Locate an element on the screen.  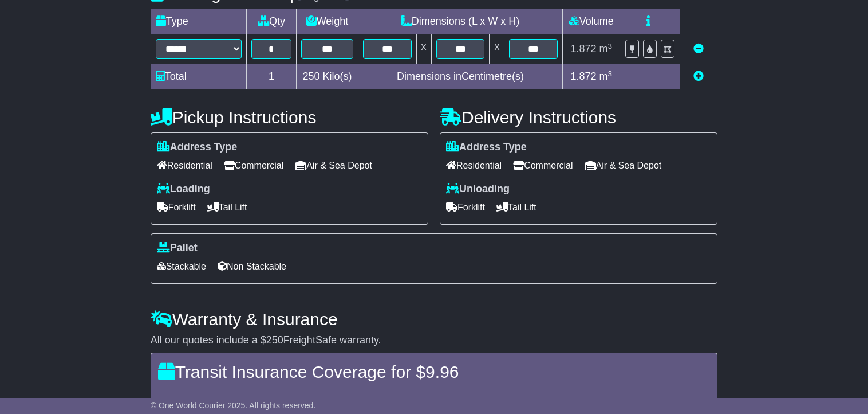
span: 9.96 is located at coordinates (441, 371).